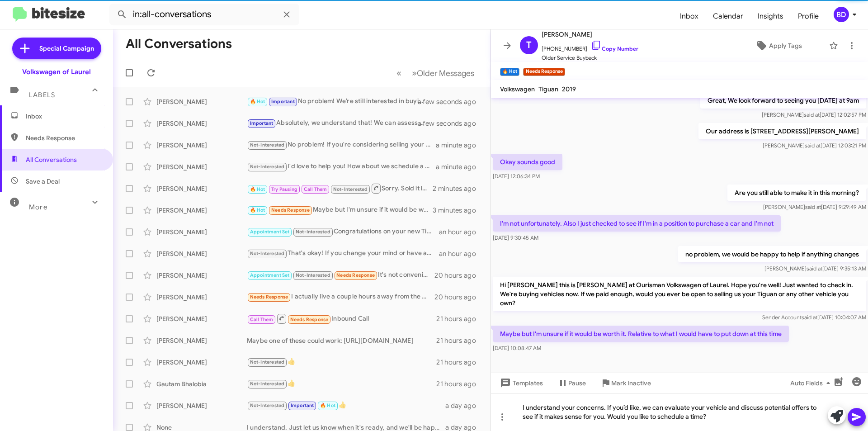  Describe the element at coordinates (202, 384) in the screenshot. I see `div: Gautam Bhalobia` at that location.